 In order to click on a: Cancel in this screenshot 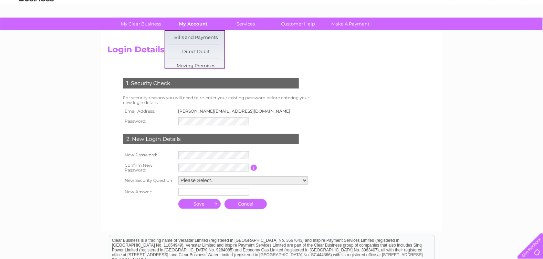, I will do `click(246, 204)`.